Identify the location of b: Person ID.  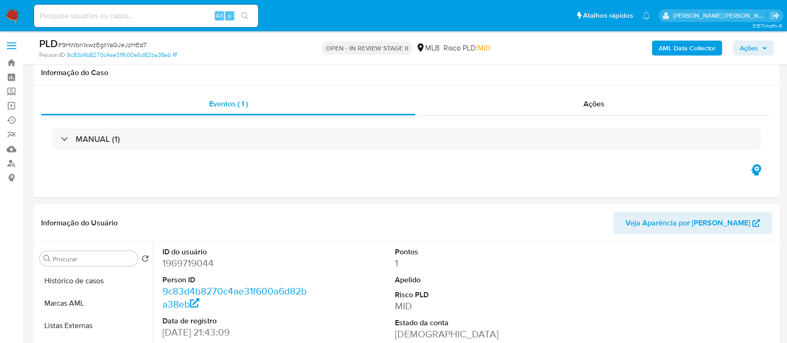
(52, 55).